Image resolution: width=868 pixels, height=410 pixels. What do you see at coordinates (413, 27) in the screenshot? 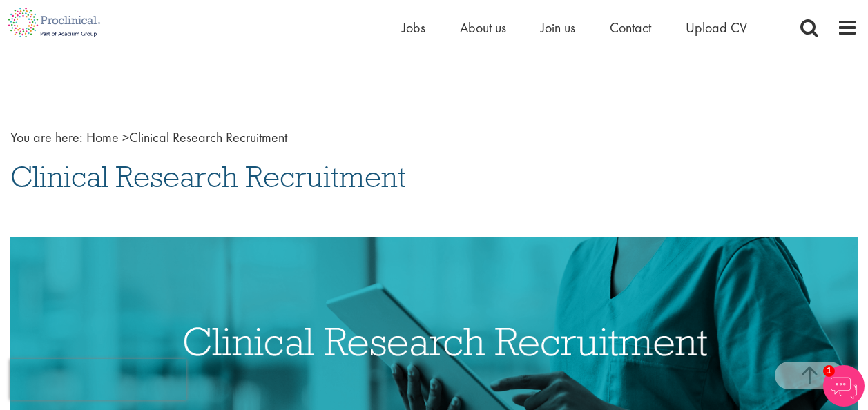
I see `span: Jobs` at bounding box center [413, 27].